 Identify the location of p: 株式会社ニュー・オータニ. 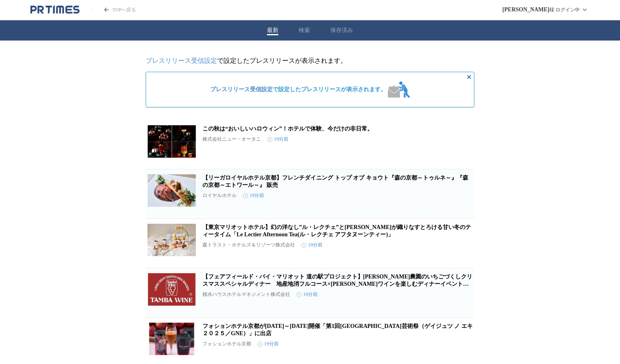
(232, 139).